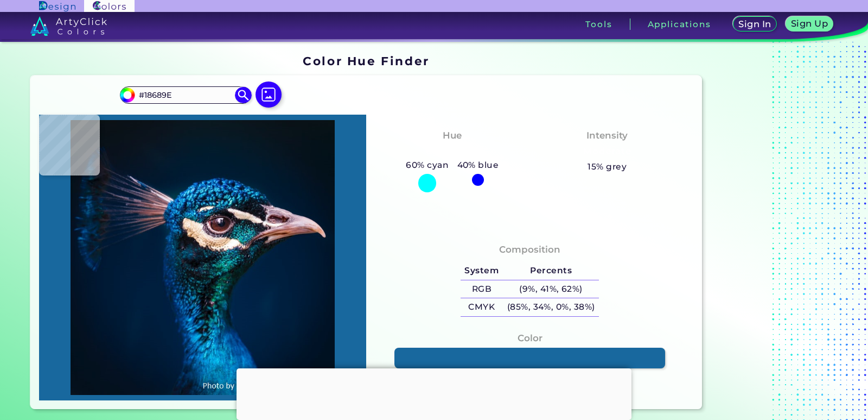 The height and width of the screenshot is (420, 868). Describe the element at coordinates (607, 167) in the screenshot. I see `h5: 15% grey` at that location.